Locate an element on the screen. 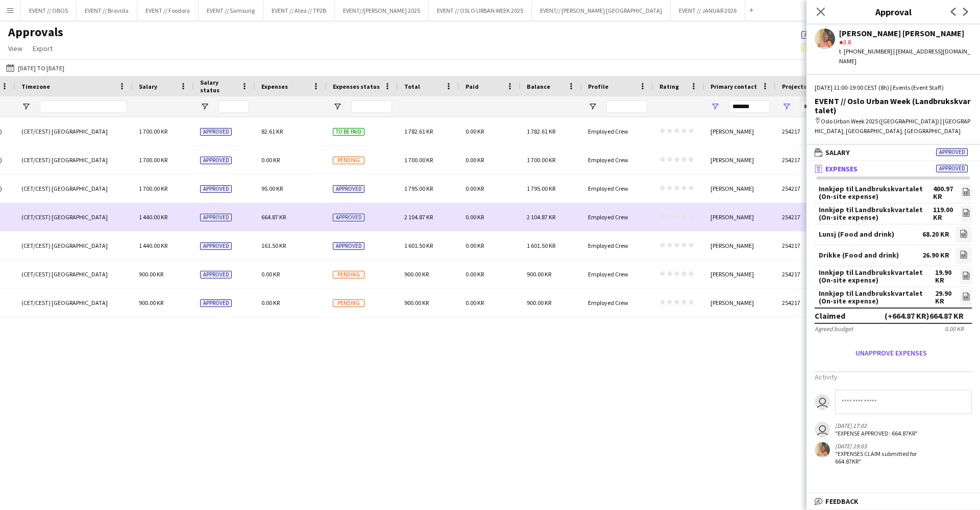 This screenshot has width=980, height=510. span: 95.00 KR is located at coordinates (272, 188).